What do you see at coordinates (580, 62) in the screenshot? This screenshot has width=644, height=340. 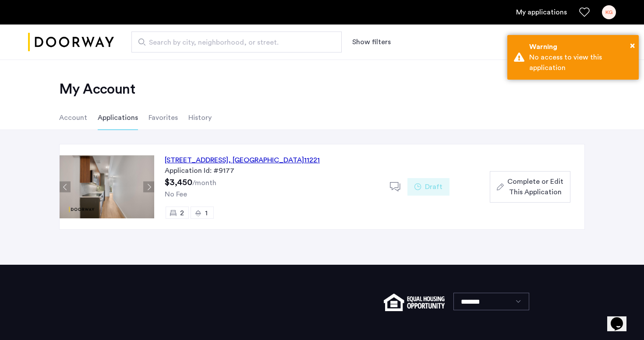 I see `div: No access to view this application` at bounding box center [580, 62].